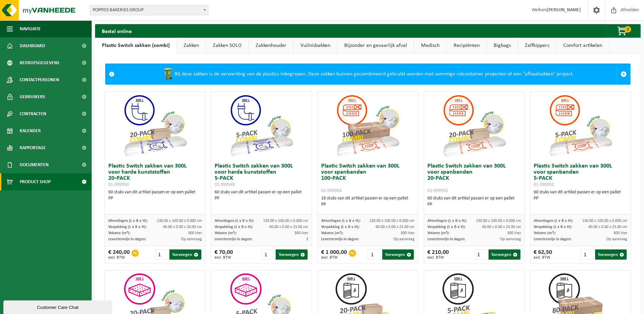 This screenshot has height=314, width=644. What do you see at coordinates (628, 29) in the screenshot?
I see `span: 0` at bounding box center [628, 29].